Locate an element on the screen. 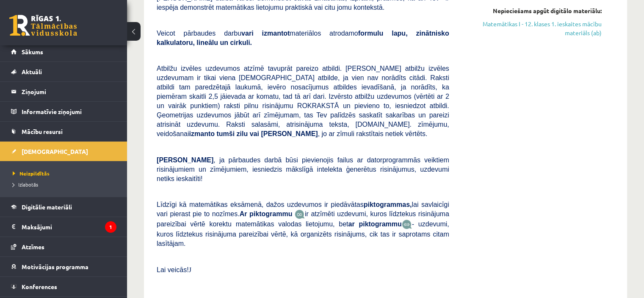  span: Sākums is located at coordinates (32, 52).